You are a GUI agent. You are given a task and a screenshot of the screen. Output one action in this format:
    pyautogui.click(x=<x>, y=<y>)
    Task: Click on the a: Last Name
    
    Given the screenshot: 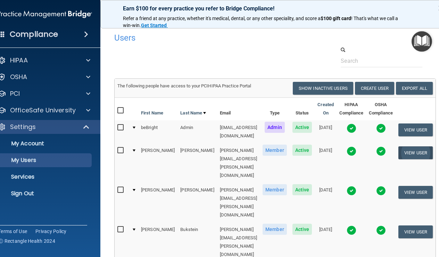 What is the action you would take?
    pyautogui.click(x=193, y=113)
    